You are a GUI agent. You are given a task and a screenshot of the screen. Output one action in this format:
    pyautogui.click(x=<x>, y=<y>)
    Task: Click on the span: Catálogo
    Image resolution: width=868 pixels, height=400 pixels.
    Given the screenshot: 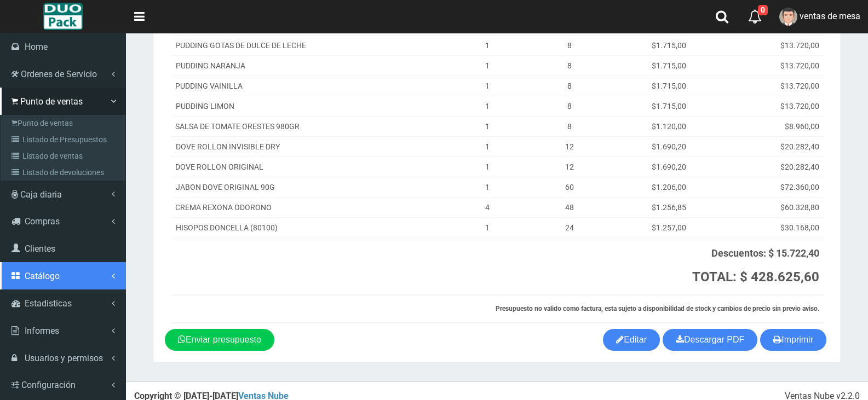 What is the action you would take?
    pyautogui.click(x=42, y=276)
    